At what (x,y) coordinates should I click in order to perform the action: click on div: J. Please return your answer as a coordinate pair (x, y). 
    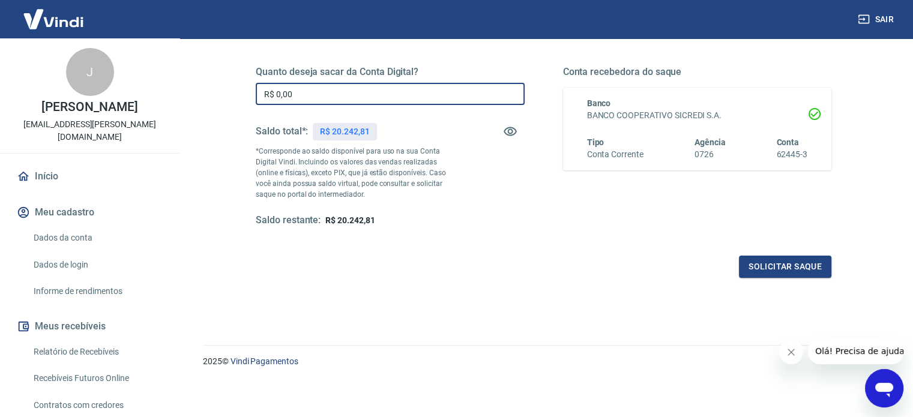
    Looking at the image, I should click on (90, 72).